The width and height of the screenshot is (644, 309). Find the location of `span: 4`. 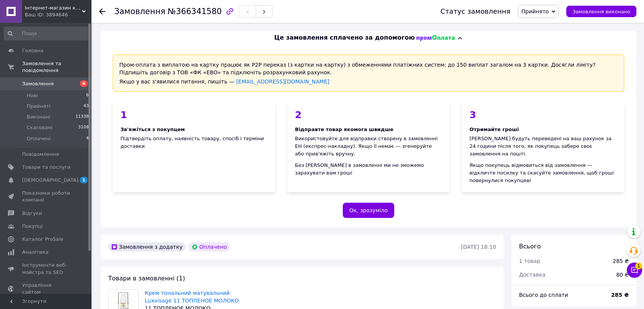

span: 4 is located at coordinates (87, 138).